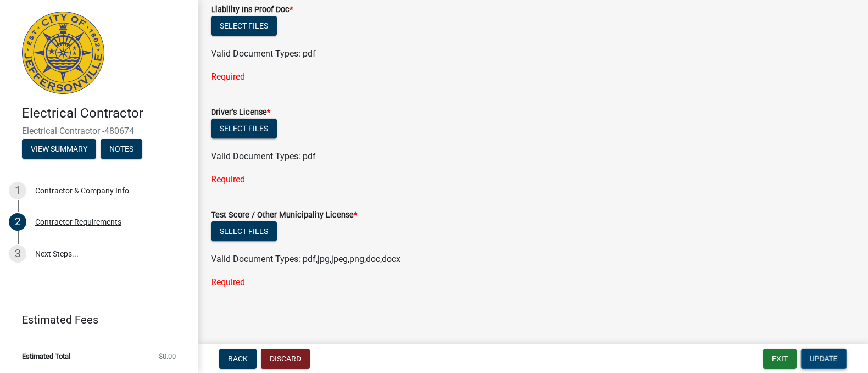 This screenshot has width=868, height=373. I want to click on span: Electrical Contractor -480674, so click(99, 131).